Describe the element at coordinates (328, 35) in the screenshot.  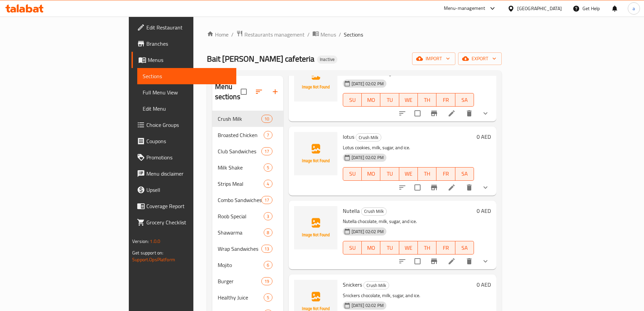
I see `span: Menus` at that location.